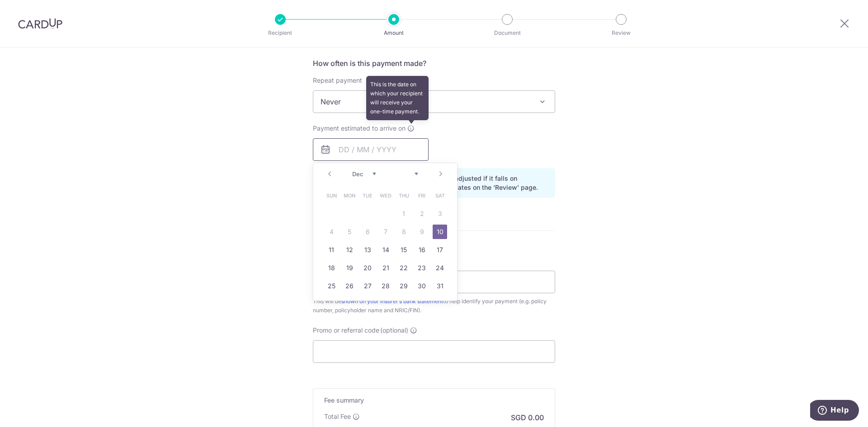  I want to click on a: 24, so click(440, 268).